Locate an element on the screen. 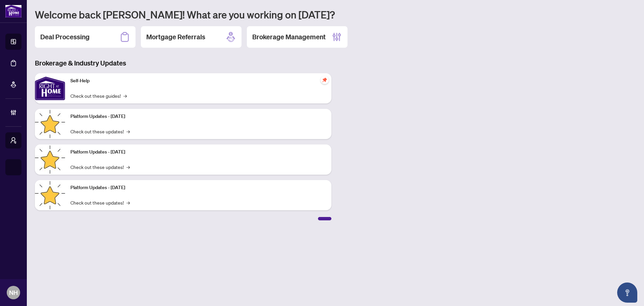 This screenshot has height=306, width=644. img: Self-Help is located at coordinates (50, 88).